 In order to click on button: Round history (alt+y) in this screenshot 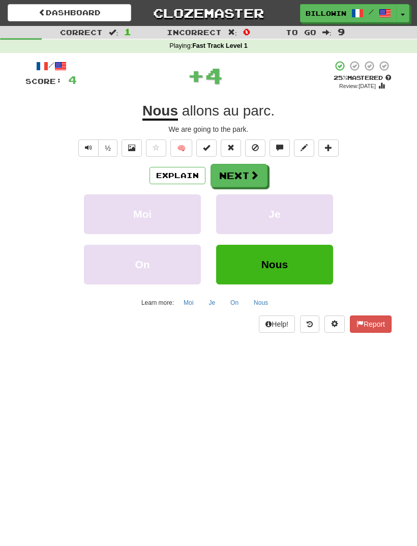, I will do `click(310, 324)`.